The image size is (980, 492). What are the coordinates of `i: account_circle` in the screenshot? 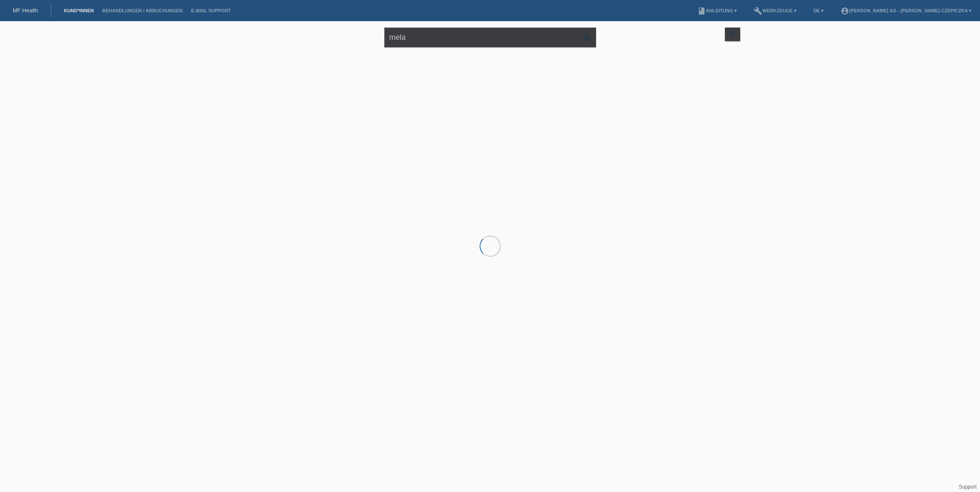 It's located at (845, 11).